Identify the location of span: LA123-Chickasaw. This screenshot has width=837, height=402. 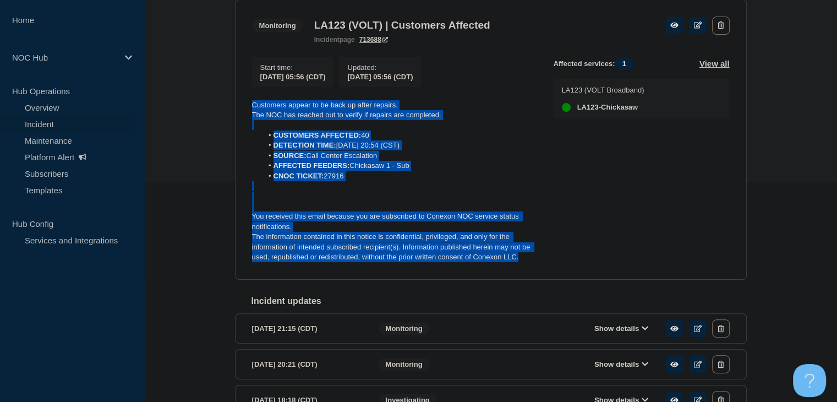
(608, 107).